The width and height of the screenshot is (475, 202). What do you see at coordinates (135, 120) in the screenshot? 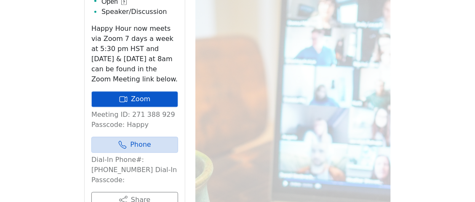
I see `p: Meeting ID: 271 388 929 Passcode: Happy` at bounding box center [135, 120].